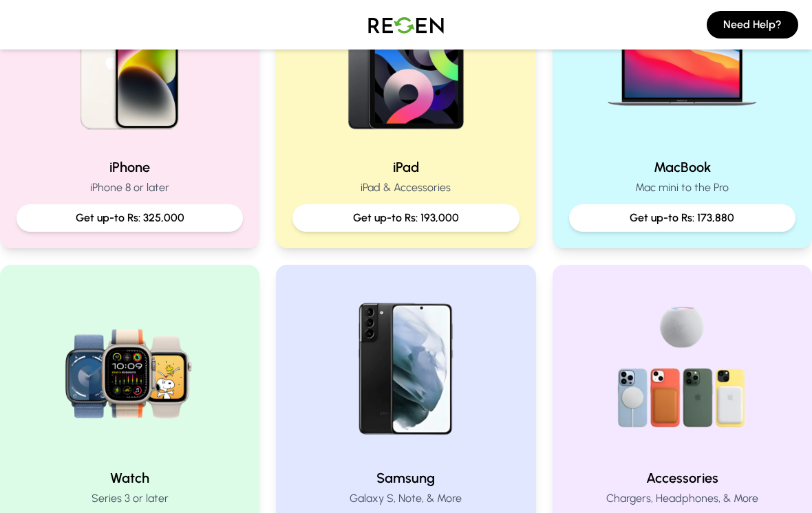 This screenshot has height=513, width=812. Describe the element at coordinates (405, 188) in the screenshot. I see `p: iPad & Accessories` at that location.